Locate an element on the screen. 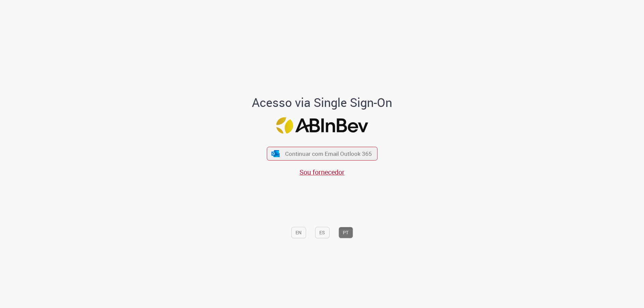  span: Continuar com Email Outlook 365 is located at coordinates (328, 154).